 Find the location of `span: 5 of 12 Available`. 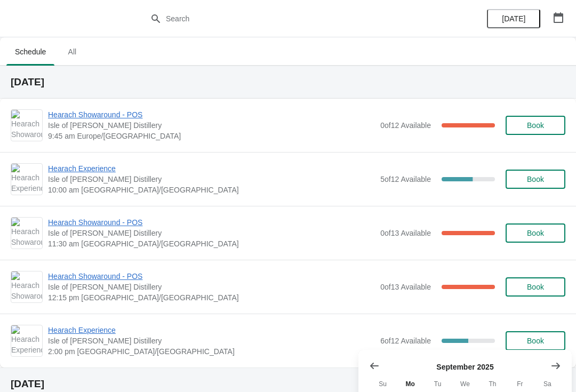

span: 5 of 12 Available is located at coordinates (405, 179).